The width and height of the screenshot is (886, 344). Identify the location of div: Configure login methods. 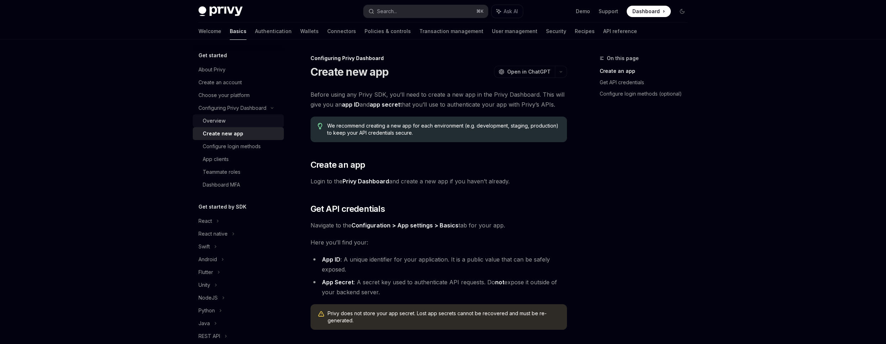
(231, 146).